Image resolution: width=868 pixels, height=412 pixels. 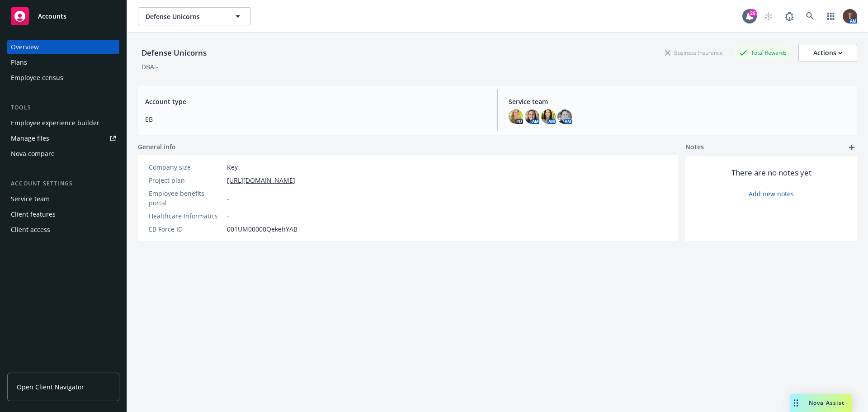 What do you see at coordinates (63, 183) in the screenshot?
I see `div: Account settings` at bounding box center [63, 183].